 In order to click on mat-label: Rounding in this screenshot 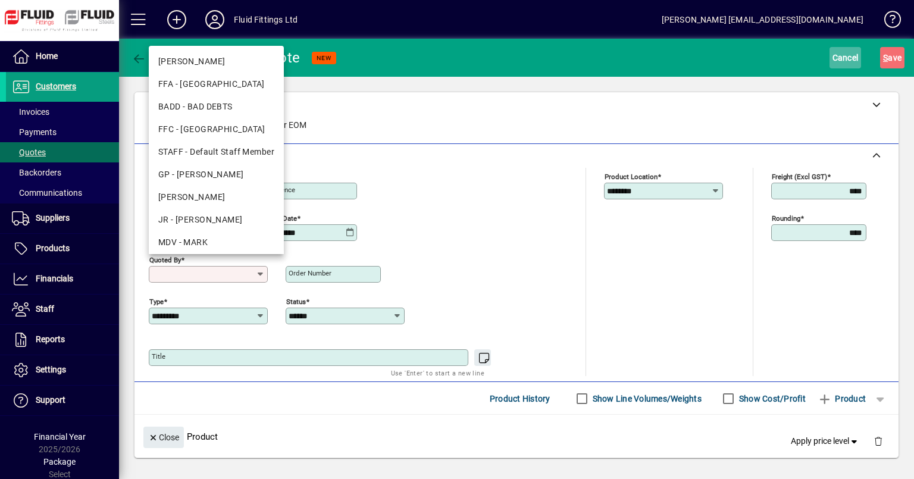, I will do `click(786, 218)`.